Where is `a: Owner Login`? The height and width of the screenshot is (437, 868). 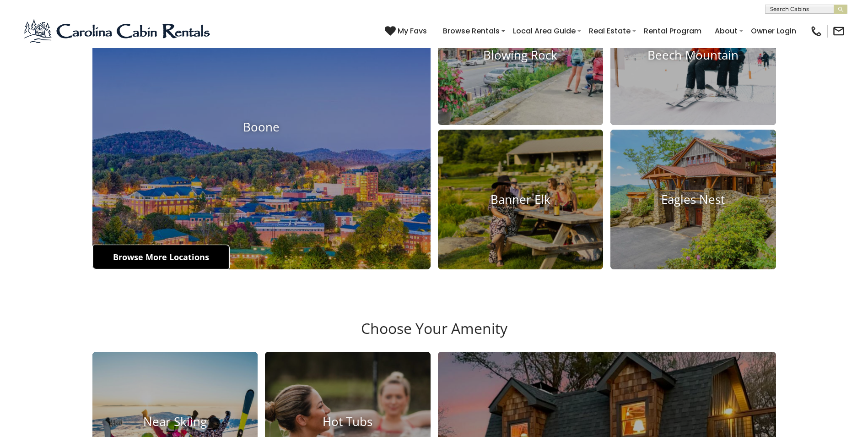 a: Owner Login is located at coordinates (773, 31).